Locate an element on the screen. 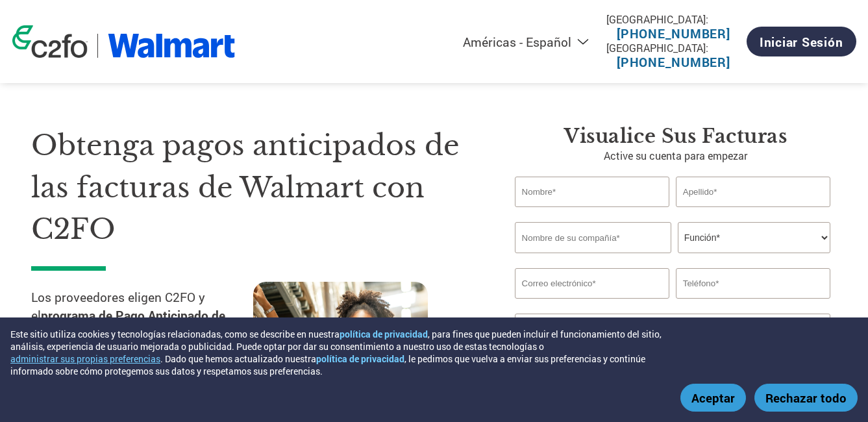 This screenshot has width=868, height=422. button: Rechazar todo is located at coordinates (806, 397).